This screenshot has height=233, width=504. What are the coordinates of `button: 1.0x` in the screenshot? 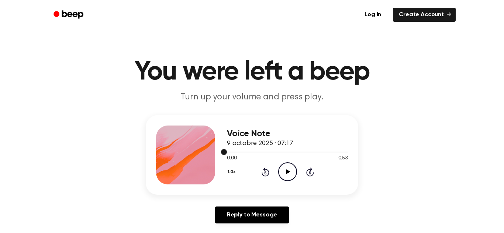 It's located at (232, 172).